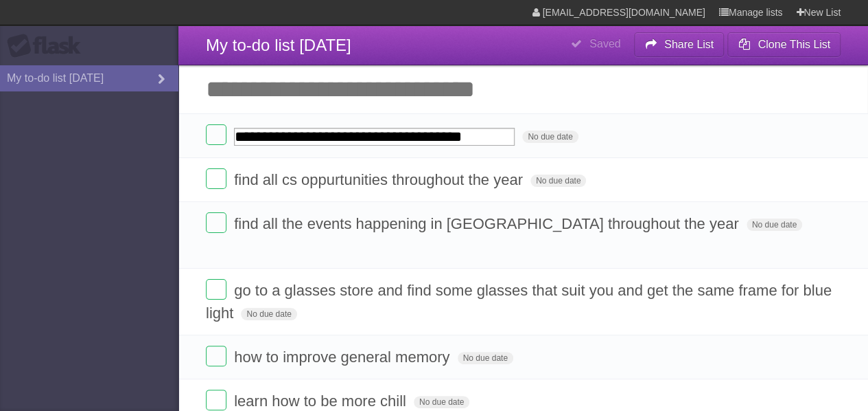 The width and height of the screenshot is (868, 411). I want to click on button: Share List, so click(680, 45).